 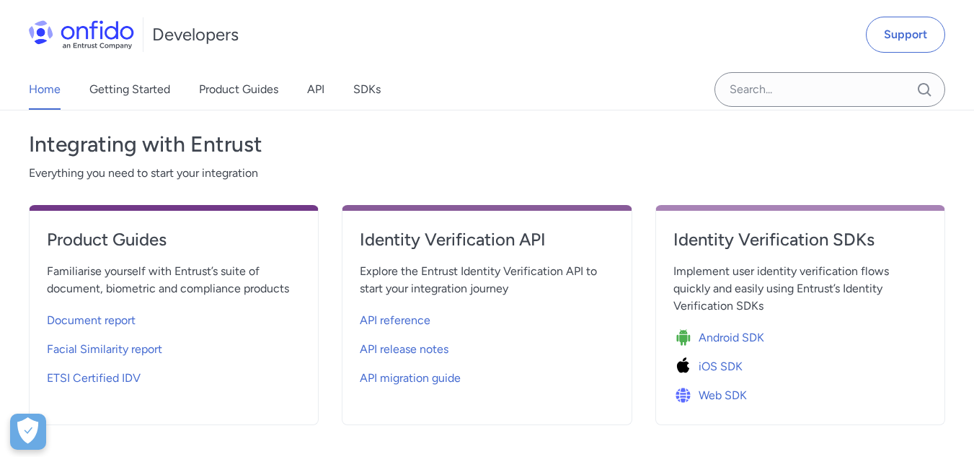 What do you see at coordinates (720, 366) in the screenshot?
I see `span: iOS SDK` at bounding box center [720, 366].